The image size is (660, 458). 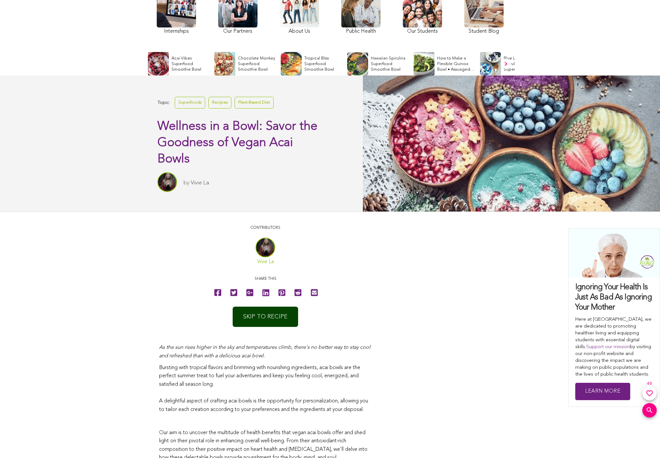 What do you see at coordinates (602, 392) in the screenshot?
I see `a: Learn More` at bounding box center [602, 392].